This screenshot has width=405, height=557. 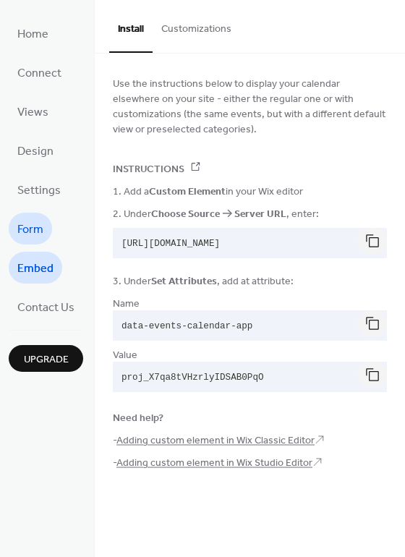 I want to click on span: Upgrade, so click(x=46, y=359).